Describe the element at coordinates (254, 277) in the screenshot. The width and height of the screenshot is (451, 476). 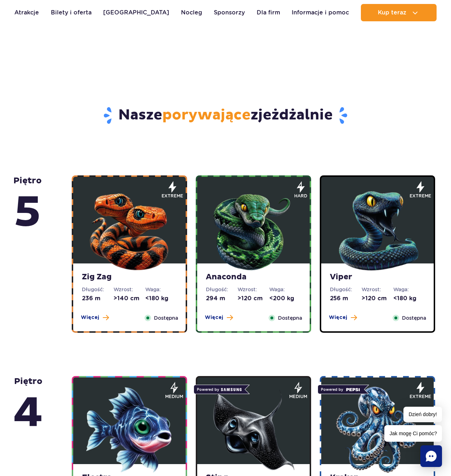
I see `strong: Anaconda` at that location.